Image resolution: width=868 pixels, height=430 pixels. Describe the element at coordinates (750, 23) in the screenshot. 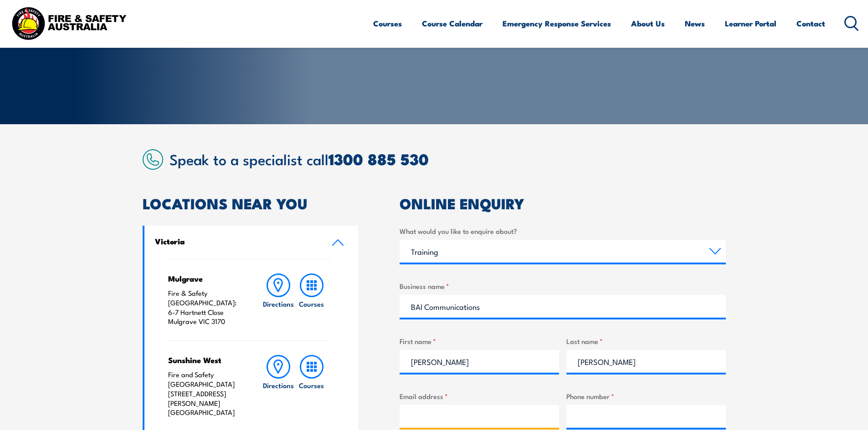

I see `a: Learner Portal` at that location.